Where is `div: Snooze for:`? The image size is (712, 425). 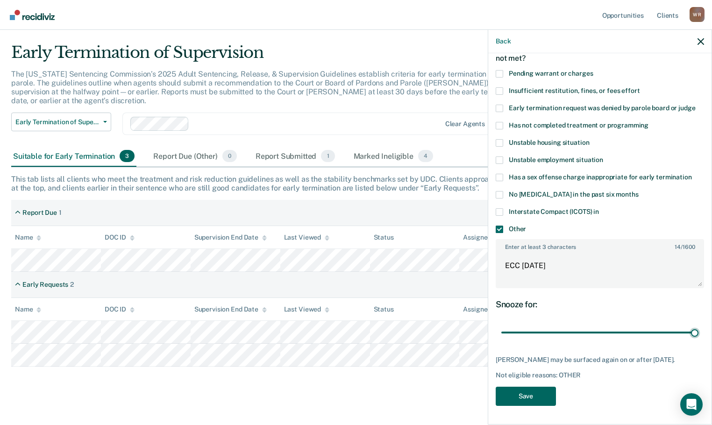
div: Snooze for: is located at coordinates (600, 305).